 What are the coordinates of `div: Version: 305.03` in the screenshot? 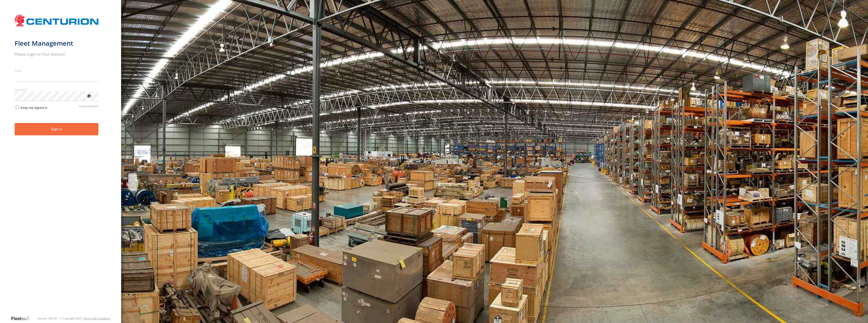 It's located at (47, 318).